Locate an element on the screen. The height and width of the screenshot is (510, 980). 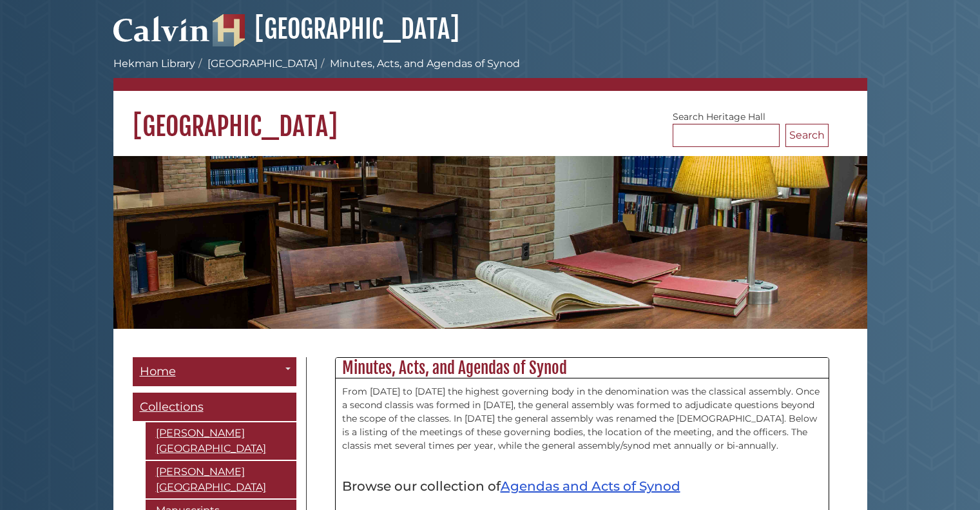
a: Agendas and Acts of Synod is located at coordinates (591, 487).